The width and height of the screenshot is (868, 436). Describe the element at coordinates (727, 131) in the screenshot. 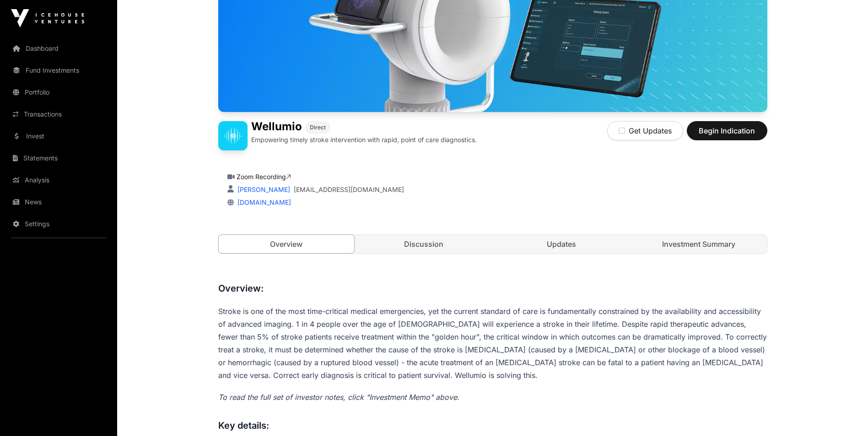

I see `span: Begin Indication` at that location.